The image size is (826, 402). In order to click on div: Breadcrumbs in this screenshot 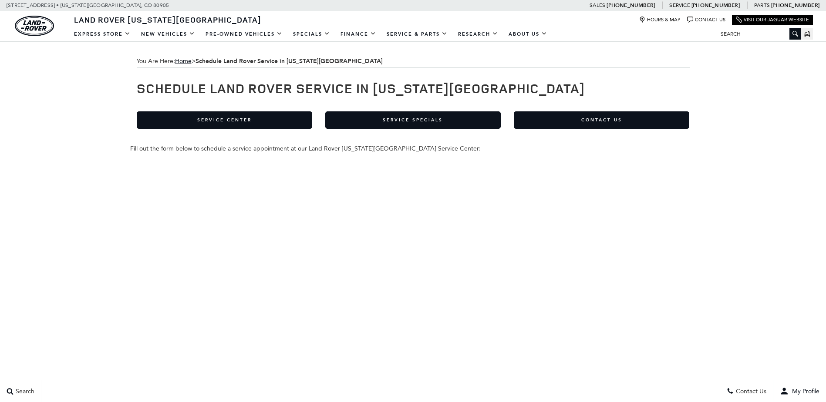, I will do `click(413, 61)`.